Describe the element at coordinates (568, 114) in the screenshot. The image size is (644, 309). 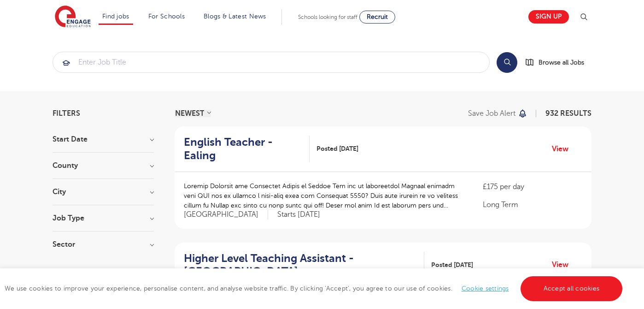
I see `span: 932 RESULTS` at that location.